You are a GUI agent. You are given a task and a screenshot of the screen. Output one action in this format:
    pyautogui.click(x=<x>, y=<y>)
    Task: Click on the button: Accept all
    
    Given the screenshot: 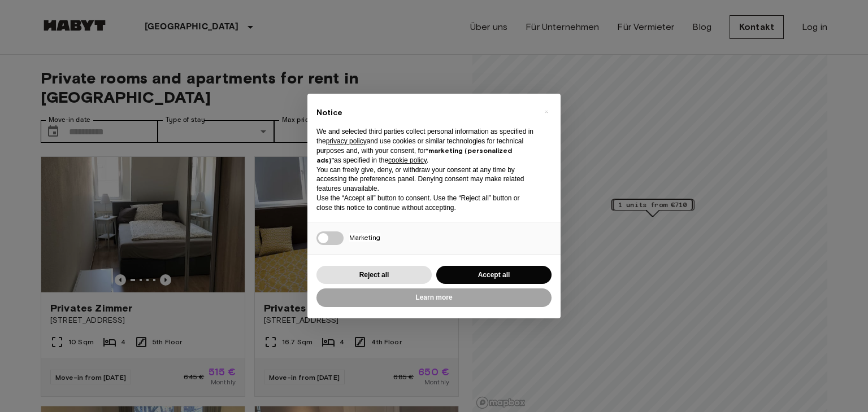 What is the action you would take?
    pyautogui.click(x=494, y=275)
    